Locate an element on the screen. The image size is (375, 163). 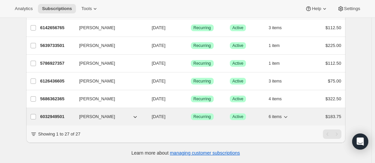
span: $225.00 is located at coordinates (333, 45).